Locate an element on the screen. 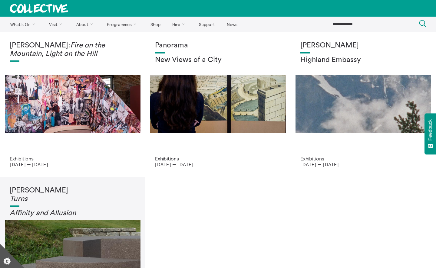 Image resolution: width=436 pixels, height=268 pixels. a: What's On is located at coordinates (24, 24).